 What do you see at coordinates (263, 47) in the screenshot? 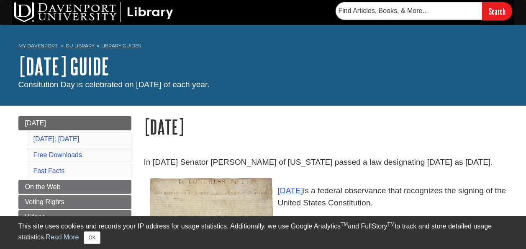
I see `nav: breadcrumb` at bounding box center [263, 47].